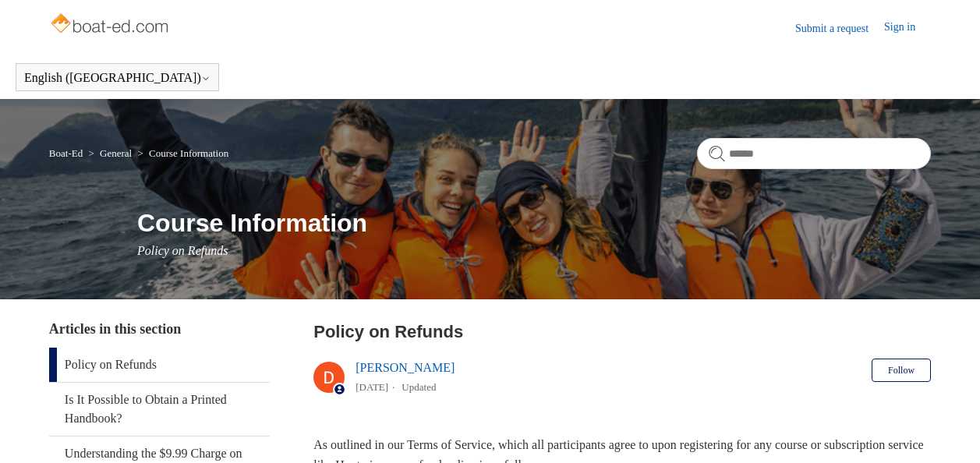 The width and height of the screenshot is (980, 463). Describe the element at coordinates (67, 153) in the screenshot. I see `li: Boat-Ed` at that location.